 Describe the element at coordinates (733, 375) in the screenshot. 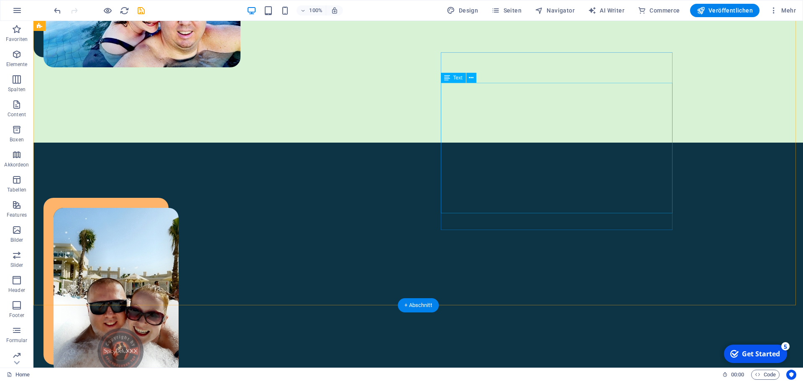

I see `h6: Session-Zeit` at that location.